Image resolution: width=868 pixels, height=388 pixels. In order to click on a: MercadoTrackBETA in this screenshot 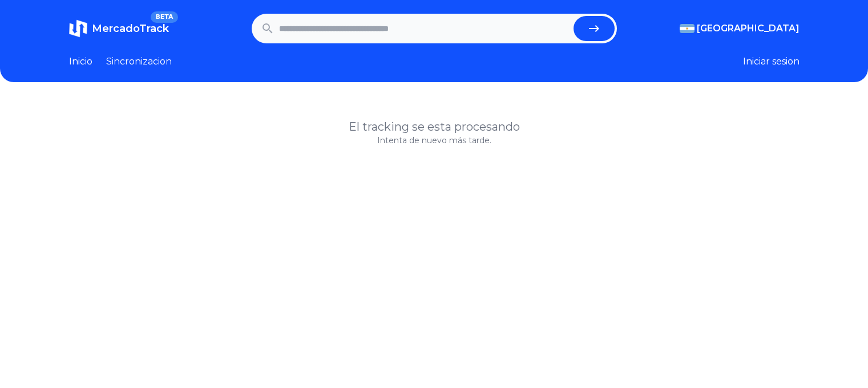, I will do `click(119, 28)`.